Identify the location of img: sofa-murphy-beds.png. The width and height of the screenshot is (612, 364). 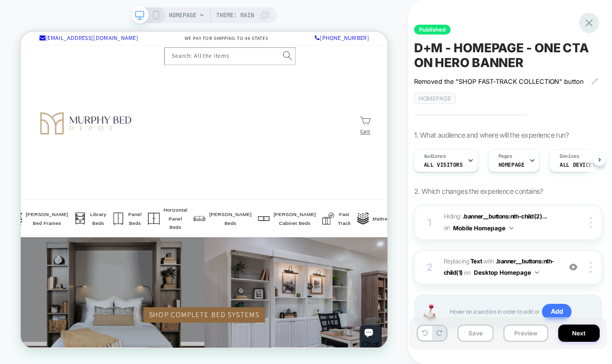
(238, 249).